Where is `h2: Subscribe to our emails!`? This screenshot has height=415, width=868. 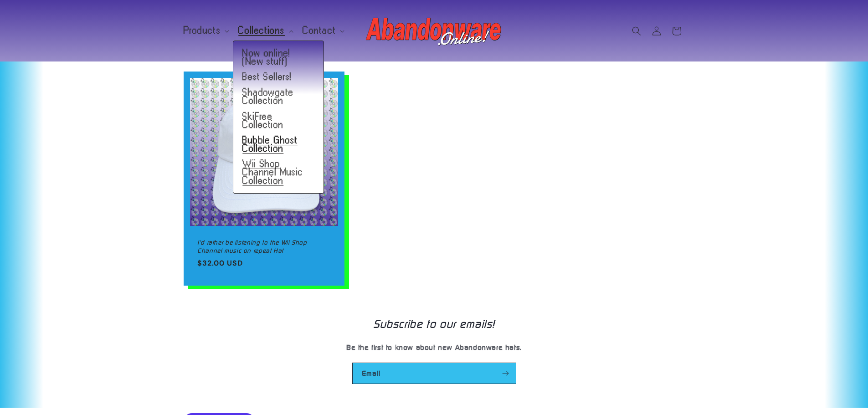
h2: Subscribe to our emails! is located at coordinates (434, 324).